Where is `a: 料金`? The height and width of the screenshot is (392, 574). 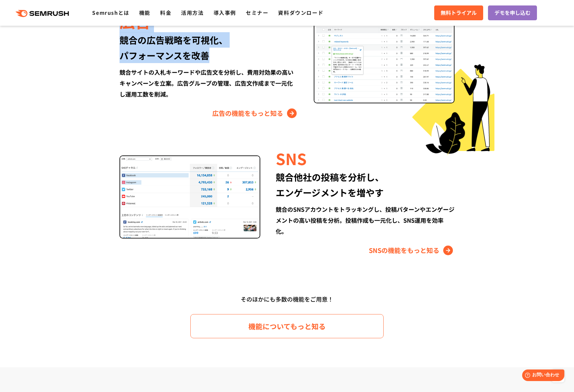 a: 料金 is located at coordinates (166, 13).